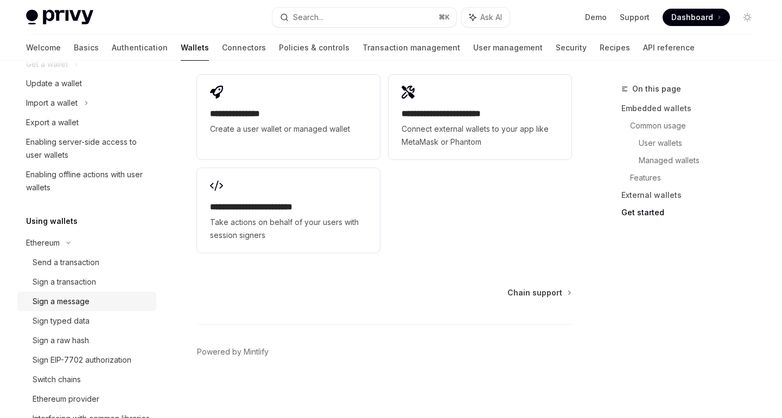 The image size is (782, 418). What do you see at coordinates (233, 352) in the screenshot?
I see `a: Powered by Mintlify` at bounding box center [233, 352].